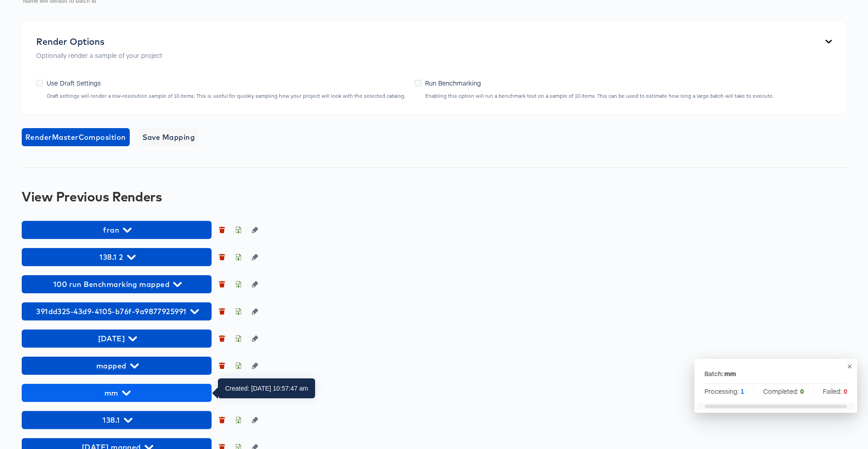 Image resolution: width=868 pixels, height=449 pixels. Describe the element at coordinates (99, 55) in the screenshot. I see `p: Optionally render a sample of your project` at that location.